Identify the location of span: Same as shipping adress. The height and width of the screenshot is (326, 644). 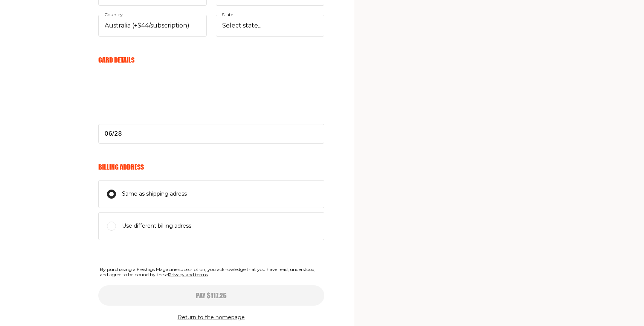
(155, 194).